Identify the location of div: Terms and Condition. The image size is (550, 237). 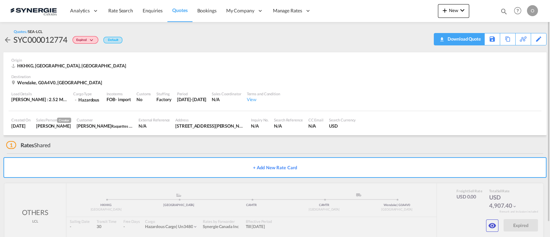
(263, 93).